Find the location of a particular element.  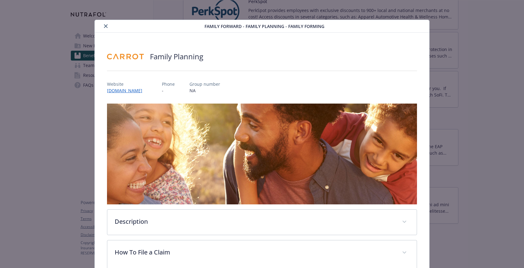

button: close is located at coordinates (106, 26).